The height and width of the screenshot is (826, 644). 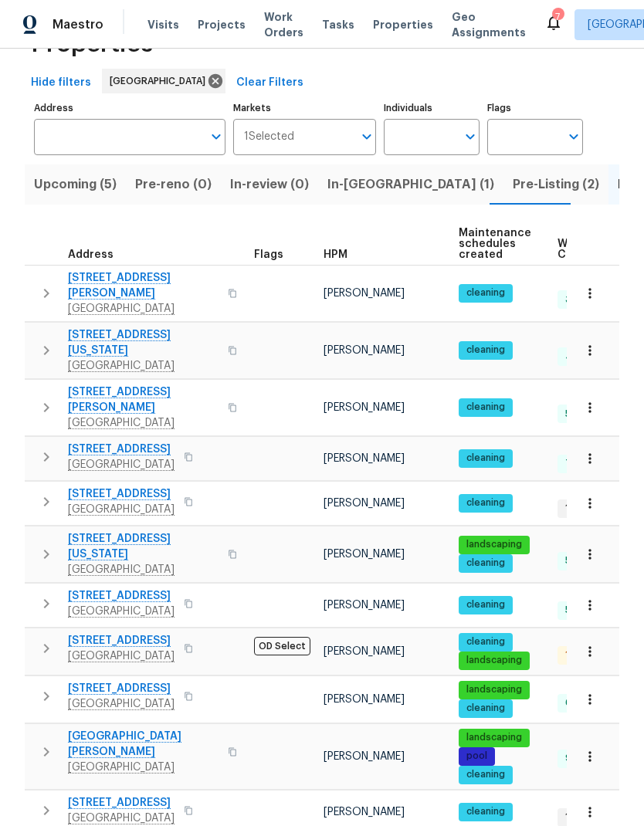 I want to click on label: Address, so click(x=130, y=108).